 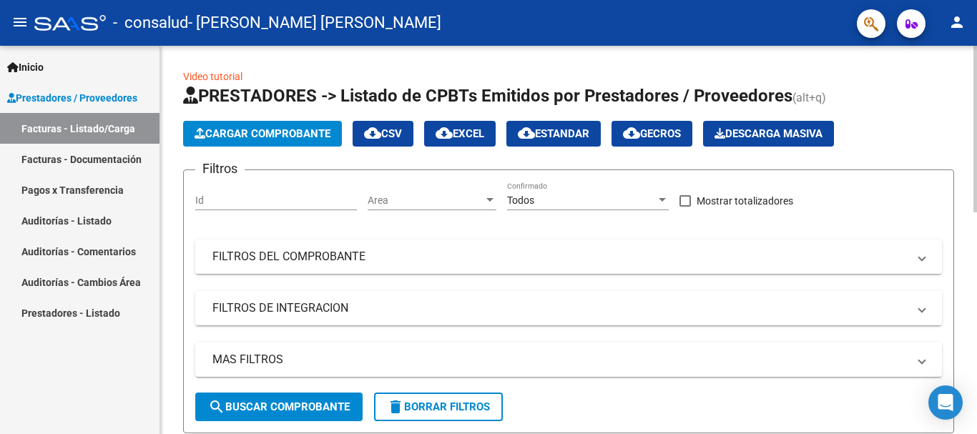 I want to click on span: - consalud, so click(x=150, y=23).